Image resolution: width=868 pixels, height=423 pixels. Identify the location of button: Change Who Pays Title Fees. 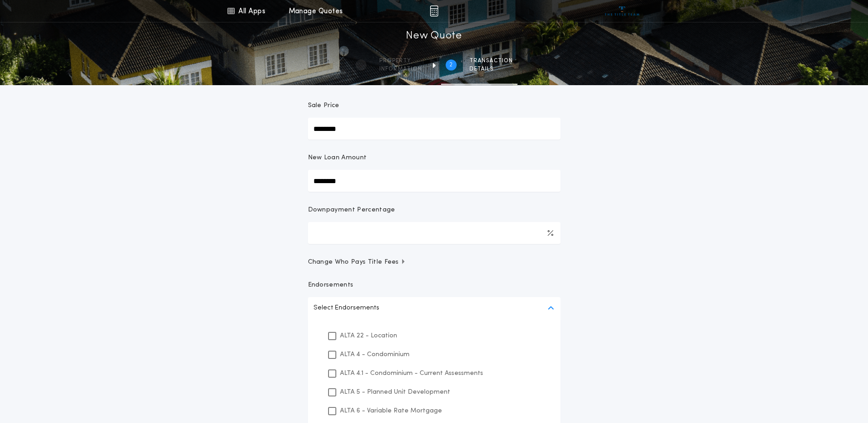
(434, 262).